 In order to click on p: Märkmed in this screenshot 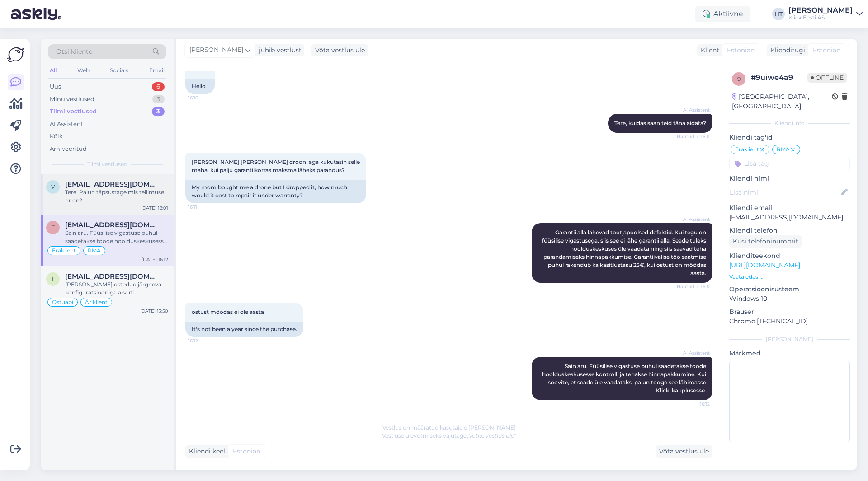, I will do `click(790, 353)`.